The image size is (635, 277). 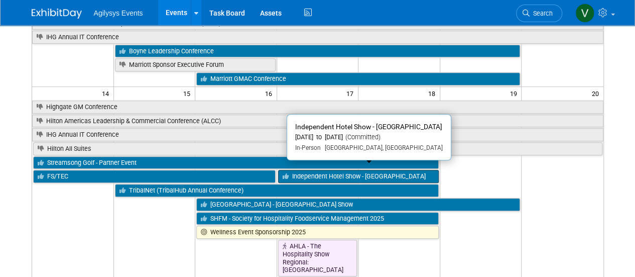 What do you see at coordinates (362, 137) in the screenshot?
I see `span: (Committed)` at bounding box center [362, 137].